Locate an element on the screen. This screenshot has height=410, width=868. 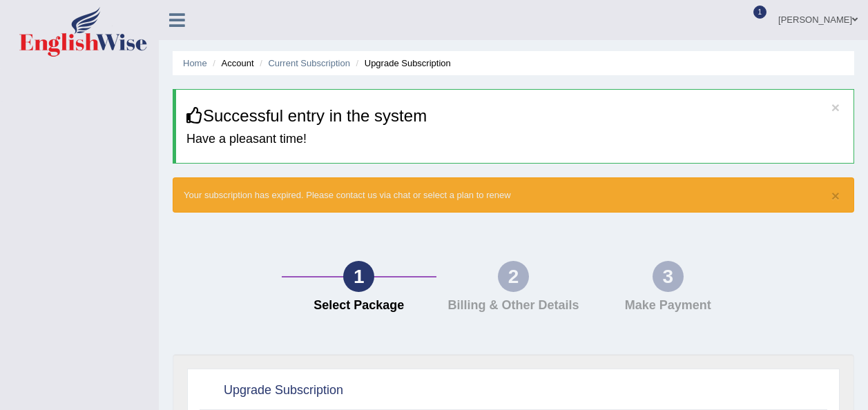
div: 1 is located at coordinates (358, 276).